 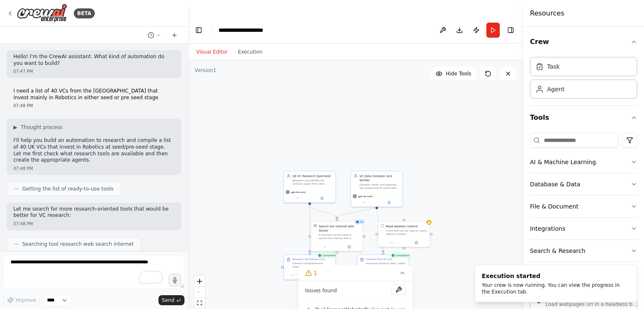 I want to click on button: Hide right sidebar, so click(x=511, y=30).